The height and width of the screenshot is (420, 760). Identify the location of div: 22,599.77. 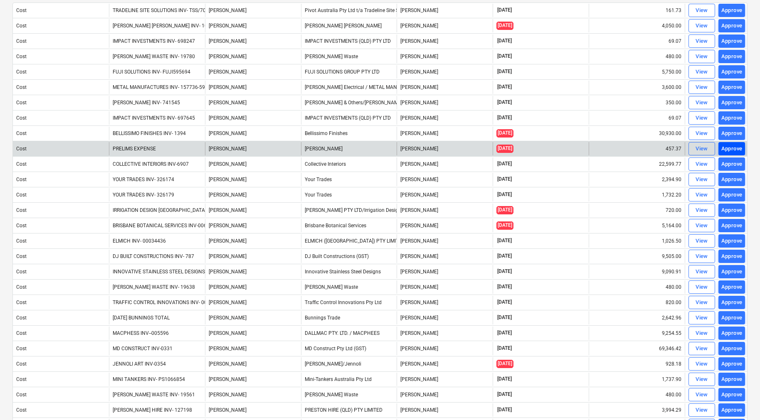
(637, 164).